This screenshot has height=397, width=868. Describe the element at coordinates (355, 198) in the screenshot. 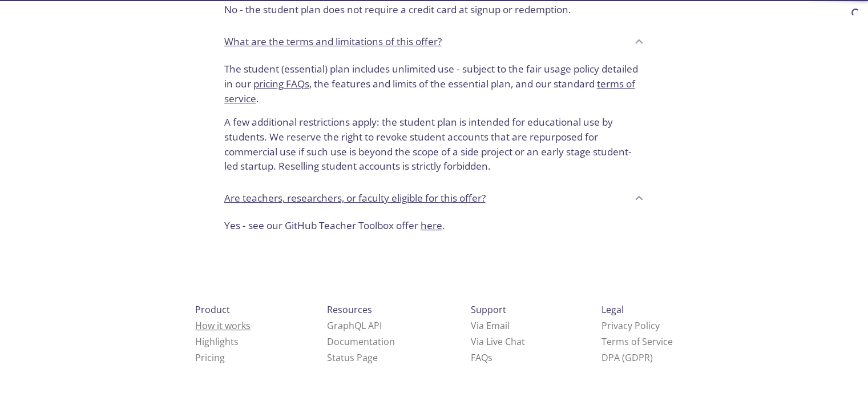

I see `p: Are teachers, researchers, or faculty eligible for this offer?` at that location.